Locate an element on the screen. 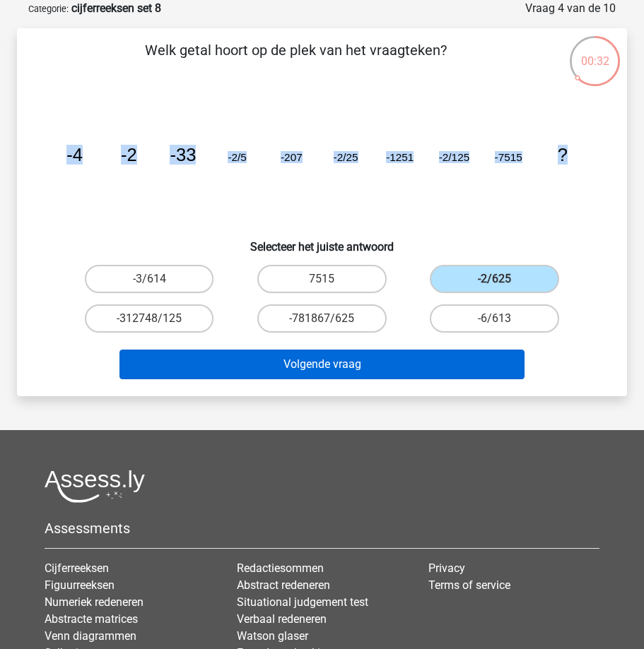 Image resolution: width=644 pixels, height=649 pixels. a: Redactiesommen is located at coordinates (280, 568).